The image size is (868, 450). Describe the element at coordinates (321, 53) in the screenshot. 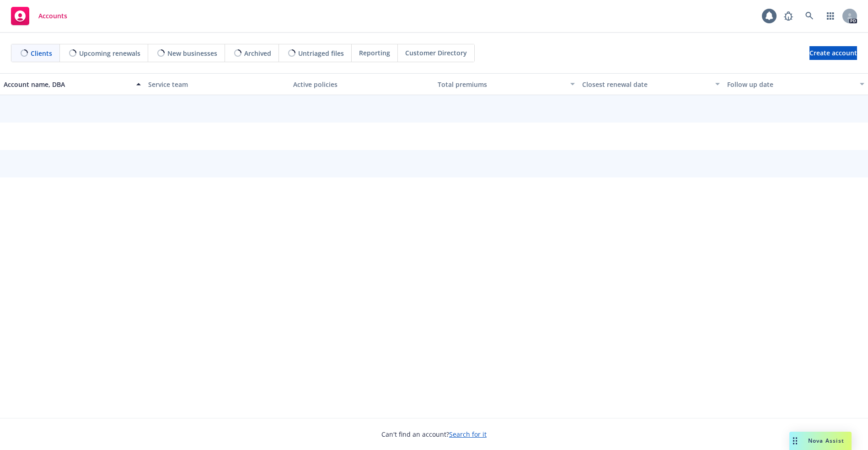

I see `span: Untriaged files` at that location.